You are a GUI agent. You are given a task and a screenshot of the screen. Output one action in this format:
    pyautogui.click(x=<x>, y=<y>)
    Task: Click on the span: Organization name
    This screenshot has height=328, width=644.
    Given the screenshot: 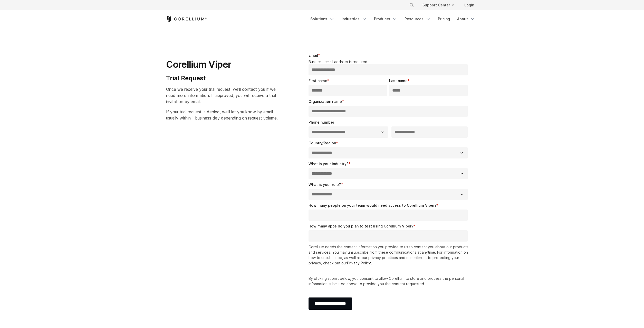 What is the action you would take?
    pyautogui.click(x=325, y=101)
    